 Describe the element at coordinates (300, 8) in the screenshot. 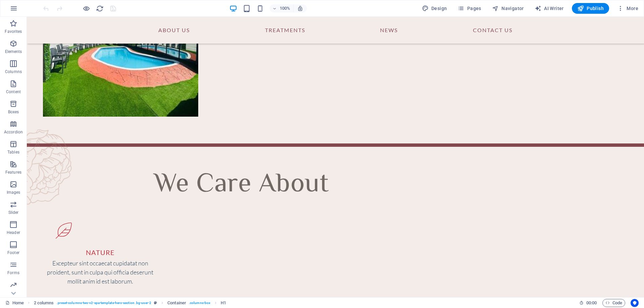

I see `i: On resize automatically adjust zoom level to fit chosen device.` at that location.